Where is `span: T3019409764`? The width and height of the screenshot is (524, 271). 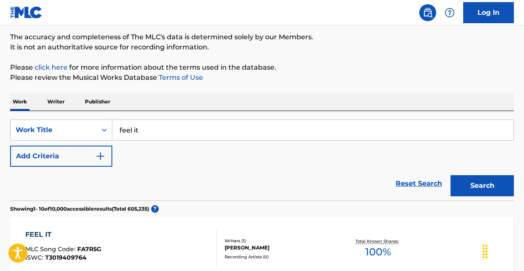
span: T3019409764 is located at coordinates (66, 257).